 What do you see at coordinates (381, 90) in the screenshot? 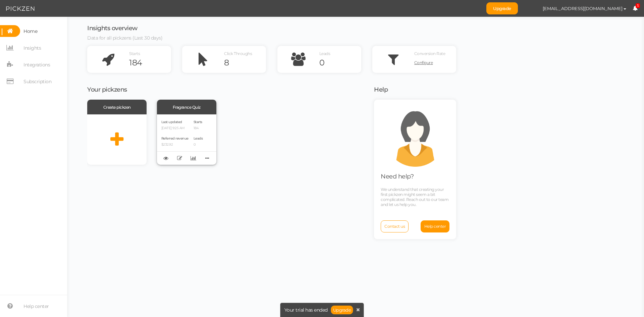
I see `span: Help` at bounding box center [381, 90].